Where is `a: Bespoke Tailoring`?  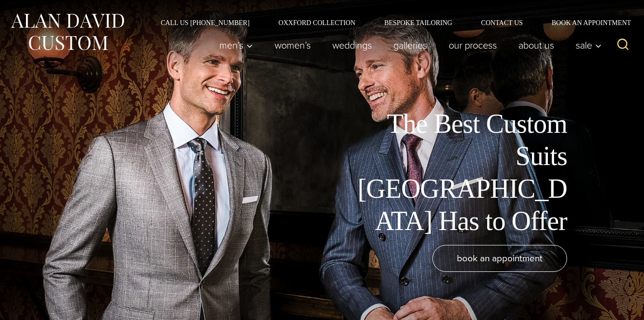 a: Bespoke Tailoring is located at coordinates (418, 23).